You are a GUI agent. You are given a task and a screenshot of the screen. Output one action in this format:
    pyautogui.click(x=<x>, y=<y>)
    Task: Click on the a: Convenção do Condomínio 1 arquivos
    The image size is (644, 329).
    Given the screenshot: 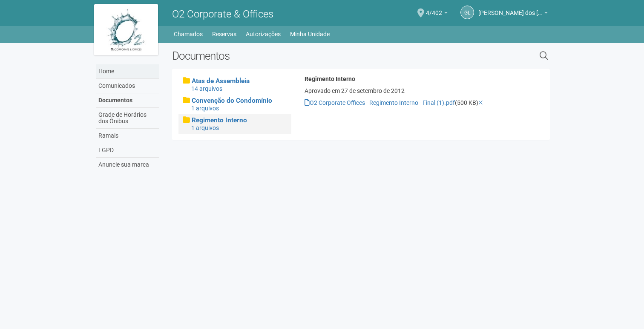 What is the action you would take?
    pyautogui.click(x=235, y=104)
    